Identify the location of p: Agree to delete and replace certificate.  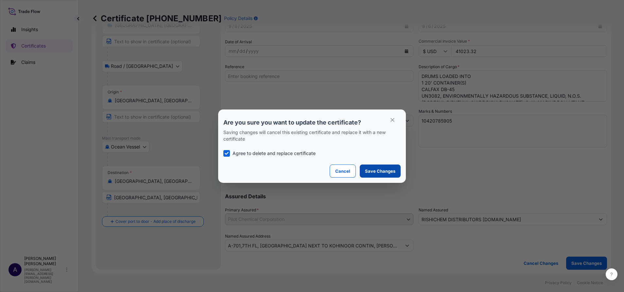
(274, 153).